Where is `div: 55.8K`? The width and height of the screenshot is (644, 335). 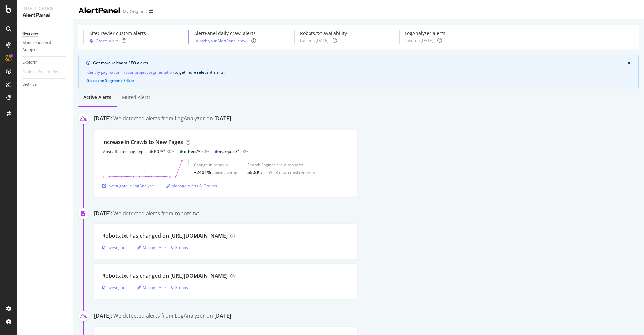
div: 55.8K is located at coordinates (253, 172).